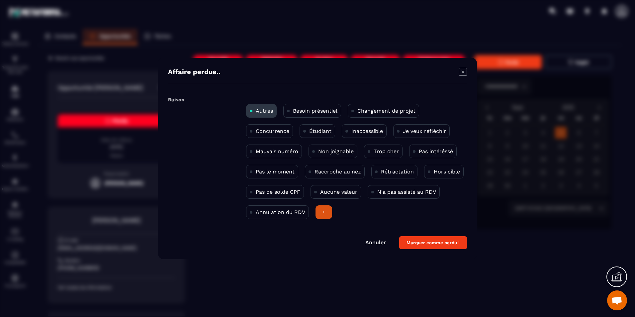 The image size is (635, 317). Describe the element at coordinates (433, 242) in the screenshot. I see `button: Marquer comme perdu !` at that location.